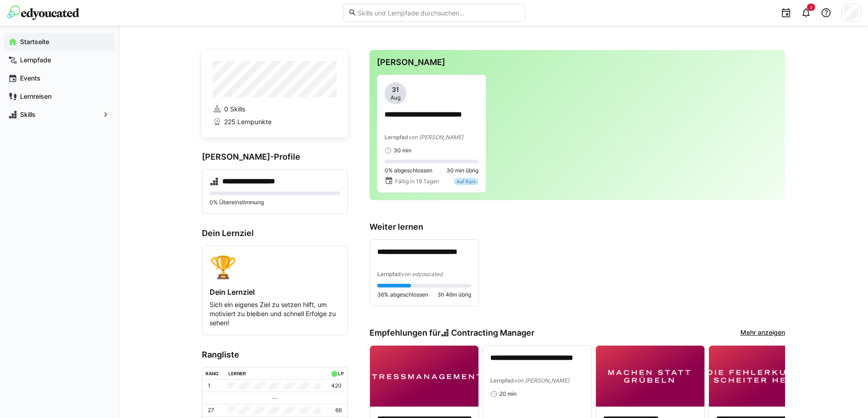 This screenshot has height=418, width=868. I want to click on span: 31, so click(395, 90).